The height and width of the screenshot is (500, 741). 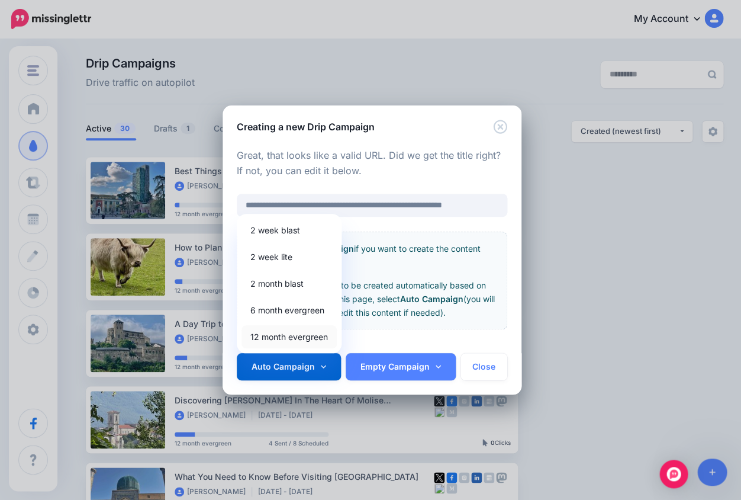 I want to click on p: If you'd like the content to be created automatically based on the content we find on this page, ..., so click(x=372, y=298).